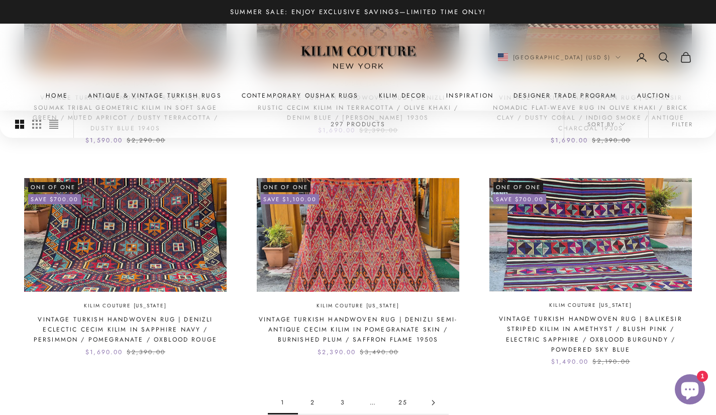  I want to click on span: Sort by, so click(606, 124).